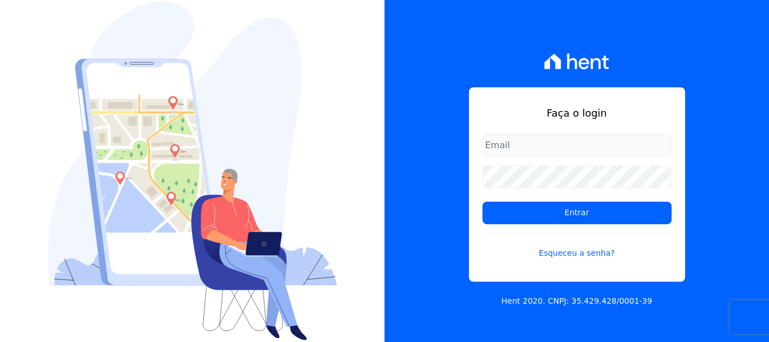 Image resolution: width=769 pixels, height=342 pixels. Describe the element at coordinates (577, 300) in the screenshot. I see `p: Hent 2020. CNPJ: 35.429.428/0001-39` at that location.